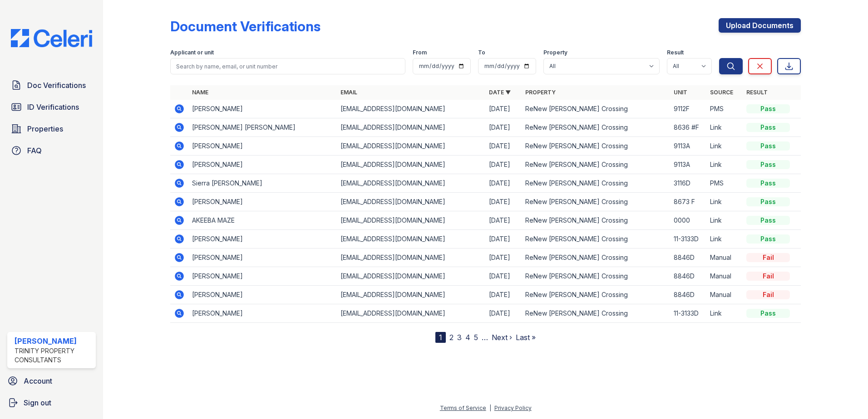 This screenshot has height=419, width=868. Describe the element at coordinates (689, 202) in the screenshot. I see `td: 8673 F` at that location.